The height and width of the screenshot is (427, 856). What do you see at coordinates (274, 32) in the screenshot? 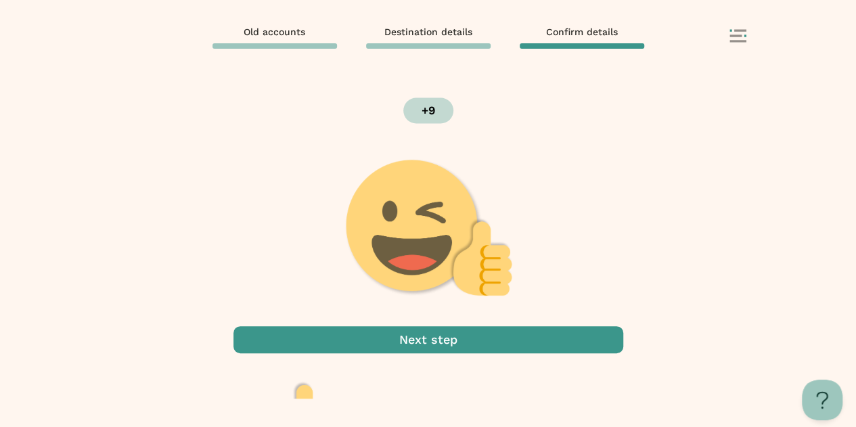
I see `span: Old accounts` at bounding box center [274, 32].